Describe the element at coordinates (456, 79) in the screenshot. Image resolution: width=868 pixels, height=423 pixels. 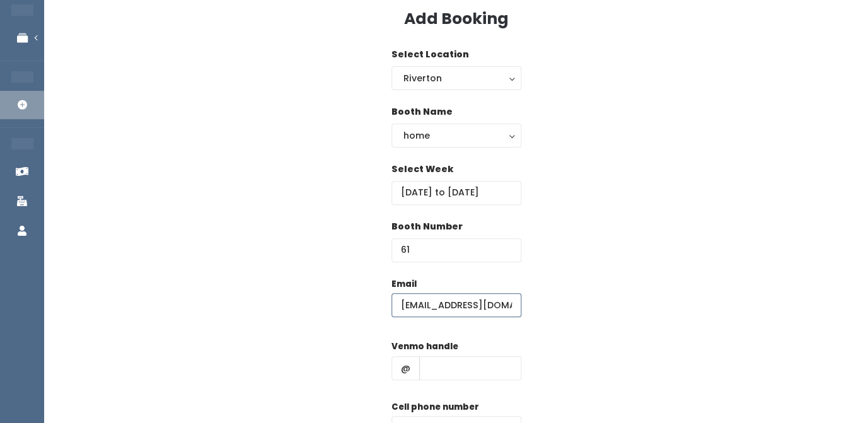
I see `div: Riverton` at that location.